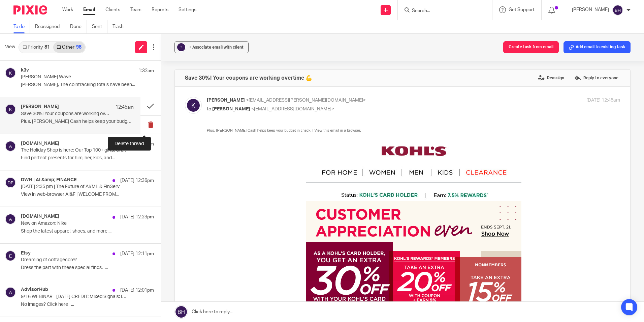 Image resolution: width=644 pixels, height=322 pixels. What do you see at coordinates (47, 47) in the screenshot?
I see `div: 81` at bounding box center [47, 47].